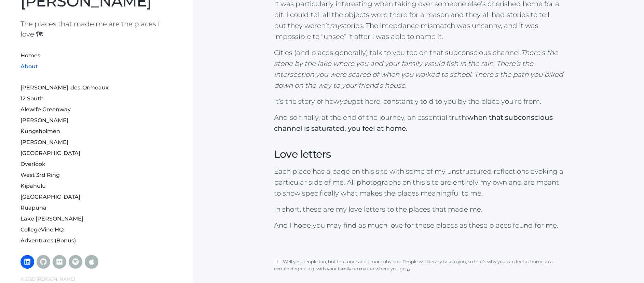  I want to click on strong: when that subconscious channel is saturated, you feel at home., so click(413, 123).